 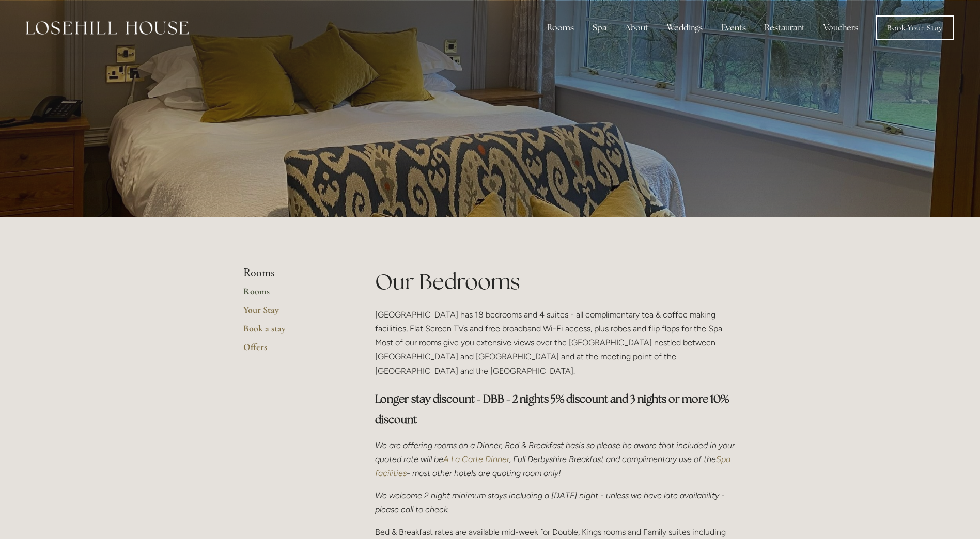 What do you see at coordinates (476, 459) in the screenshot?
I see `em: A La Carte Dinner` at bounding box center [476, 459].